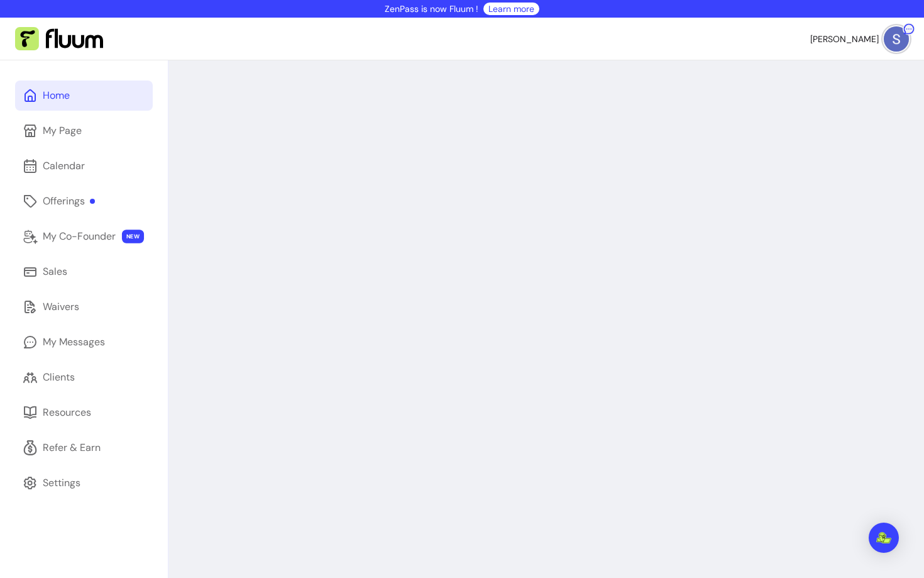  I want to click on div: Home, so click(56, 96).